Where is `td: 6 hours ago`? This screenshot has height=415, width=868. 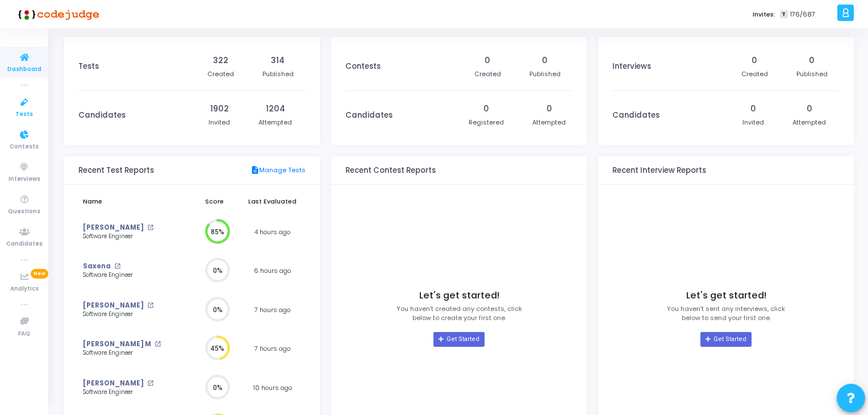 td: 6 hours ago is located at coordinates (273, 271).